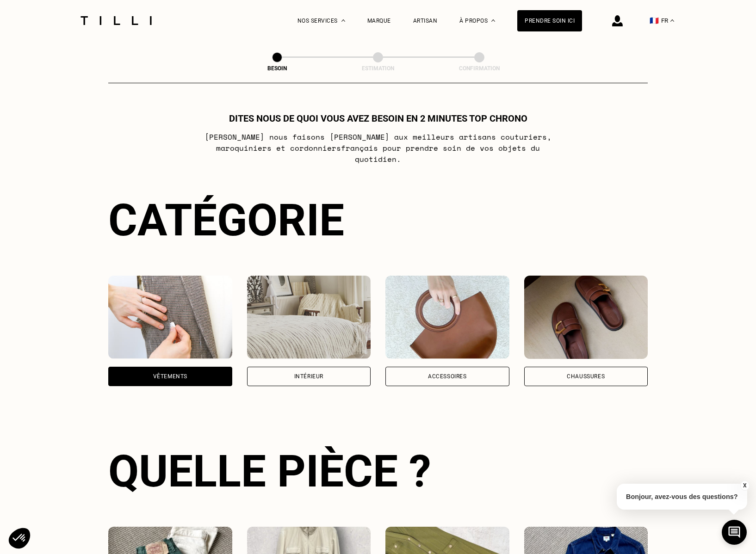 This screenshot has width=756, height=554. What do you see at coordinates (586, 376) in the screenshot?
I see `div: Chaussures` at bounding box center [586, 376].